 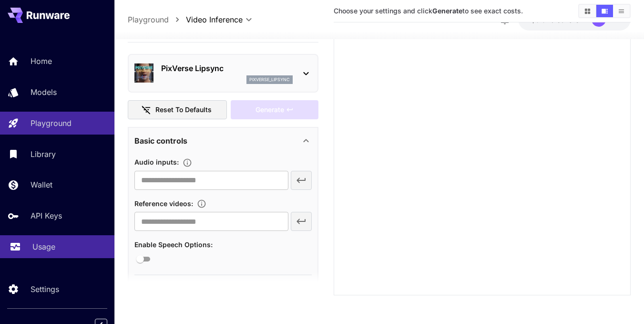 I want to click on button: Show media in grid view, so click(x=587, y=11).